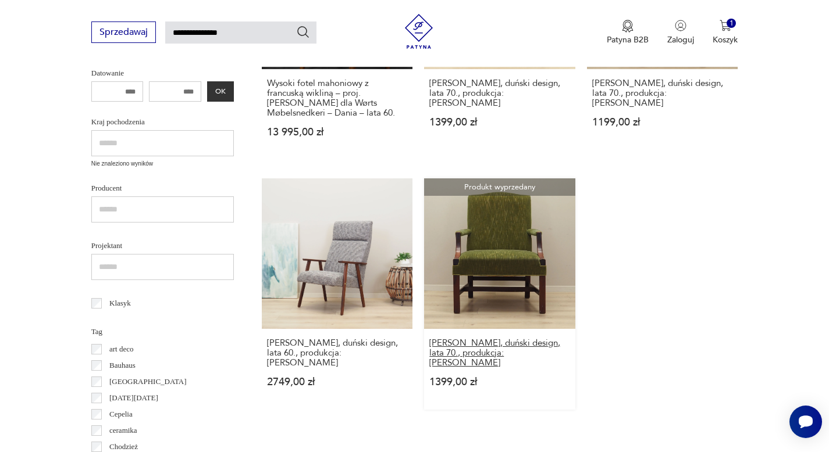 This screenshot has width=829, height=452. What do you see at coordinates (627, 26) in the screenshot?
I see `img: Ikona medalu` at bounding box center [627, 26].